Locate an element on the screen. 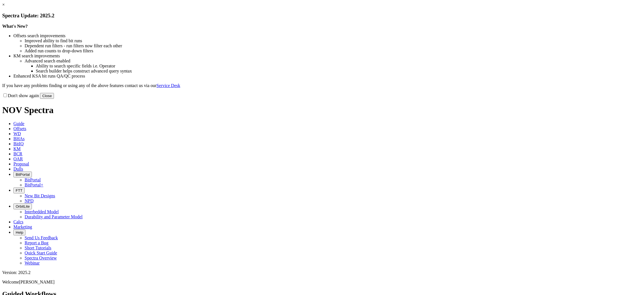 The width and height of the screenshot is (644, 295). a: Webinar is located at coordinates (32, 263).